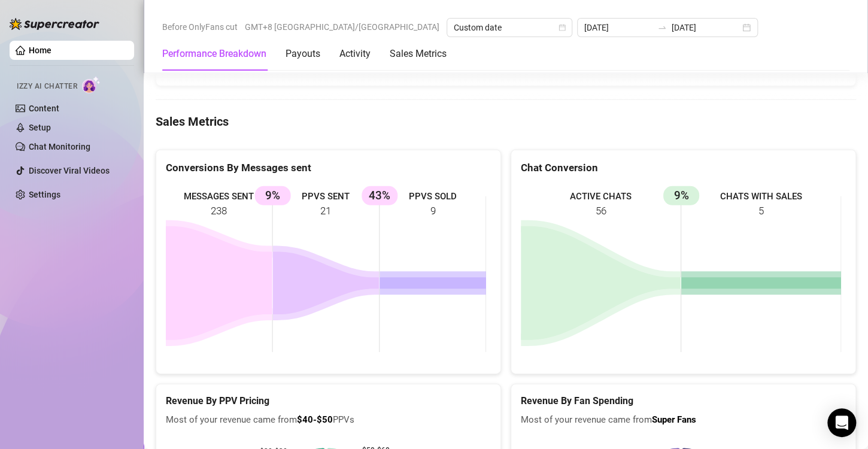 The height and width of the screenshot is (449, 868). Describe the element at coordinates (418, 54) in the screenshot. I see `div: Sales Metrics` at that location.